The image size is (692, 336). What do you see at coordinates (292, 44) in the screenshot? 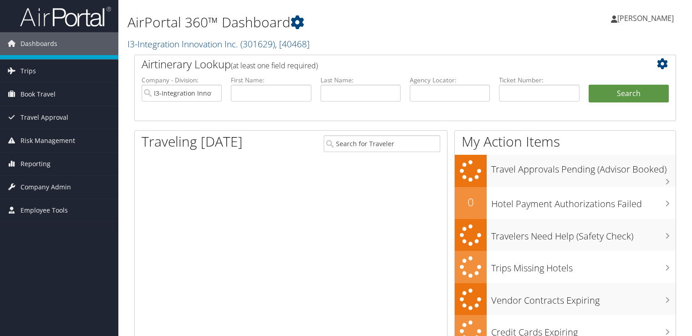
I see `span: , [ 40468 ]` at bounding box center [292, 44].